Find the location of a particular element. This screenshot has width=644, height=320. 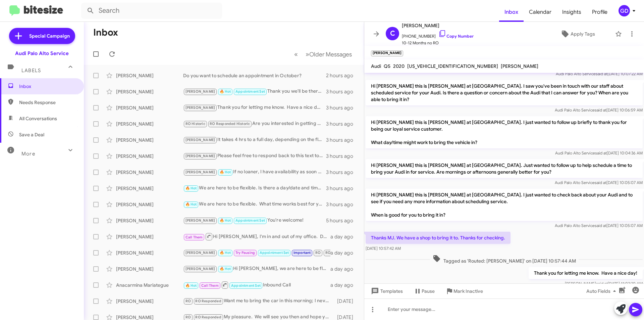

div: We are here to be flexible. What time works best for you on which day? is located at coordinates (255, 204).